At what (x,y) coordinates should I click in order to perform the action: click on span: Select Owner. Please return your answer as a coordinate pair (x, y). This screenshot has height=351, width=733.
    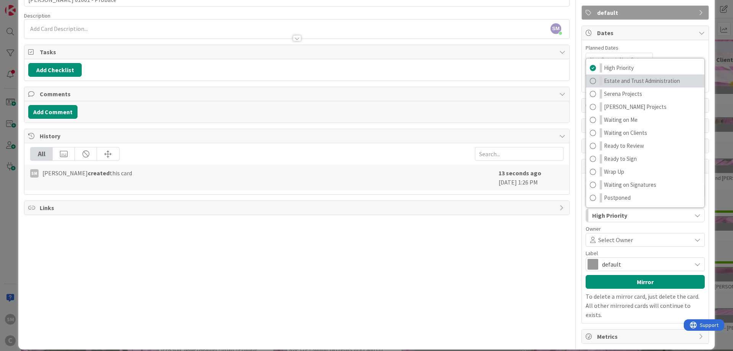
    Looking at the image, I should click on (615, 240).